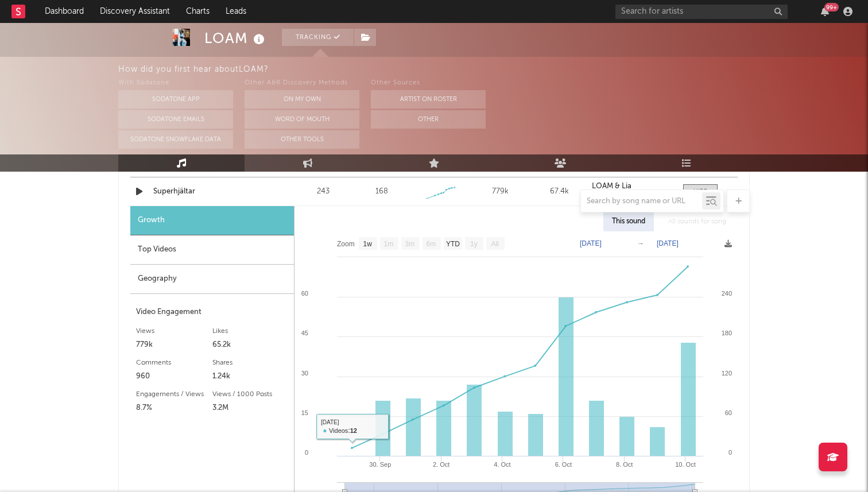  I want to click on text: 10. Oct, so click(685, 464).